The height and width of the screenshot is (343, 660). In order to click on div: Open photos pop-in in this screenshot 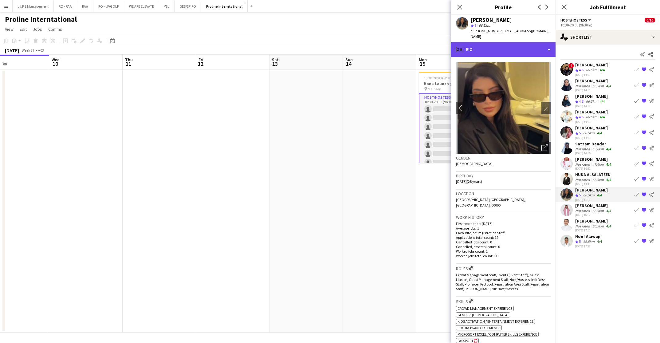, I will do `click(544, 148)`.